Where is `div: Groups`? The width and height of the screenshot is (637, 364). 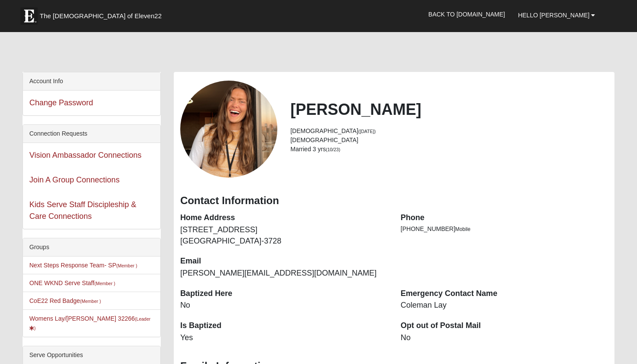 div: Groups is located at coordinates (92, 247).